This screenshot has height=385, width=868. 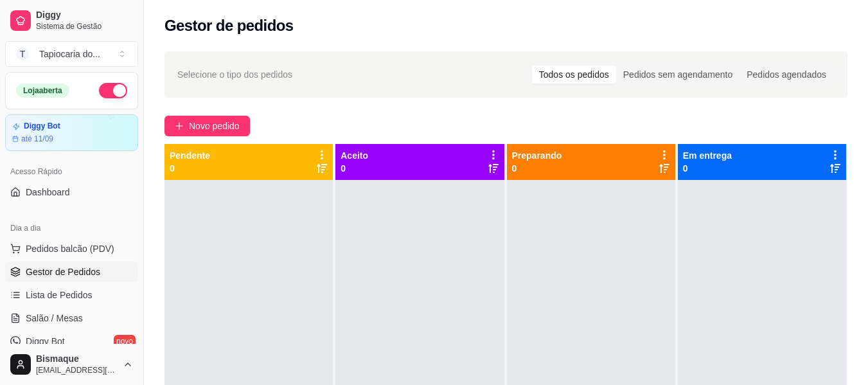 What do you see at coordinates (45, 341) in the screenshot?
I see `span: Diggy Bot` at bounding box center [45, 341].